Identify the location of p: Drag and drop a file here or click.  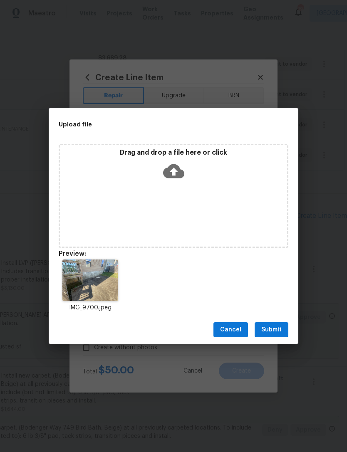
(173, 153).